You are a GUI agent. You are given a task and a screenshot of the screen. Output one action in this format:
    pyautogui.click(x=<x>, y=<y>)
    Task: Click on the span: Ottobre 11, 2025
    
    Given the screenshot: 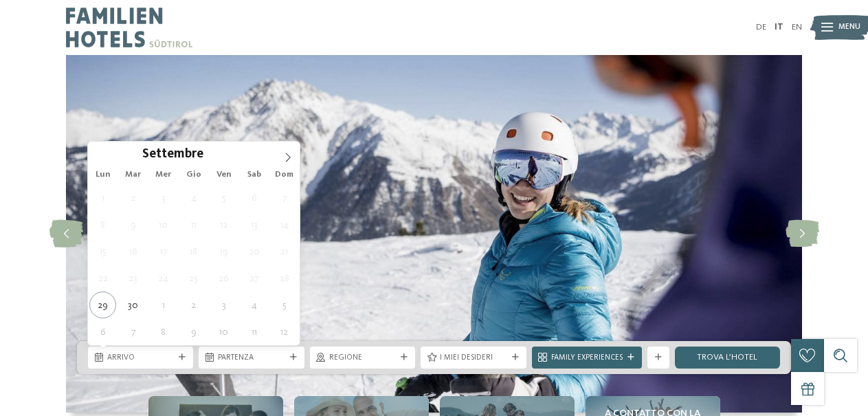 What is the action you would take?
    pyautogui.click(x=254, y=332)
    